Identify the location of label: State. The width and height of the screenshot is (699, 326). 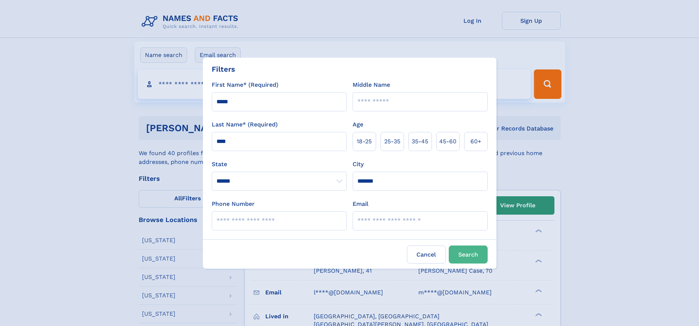
(279, 164).